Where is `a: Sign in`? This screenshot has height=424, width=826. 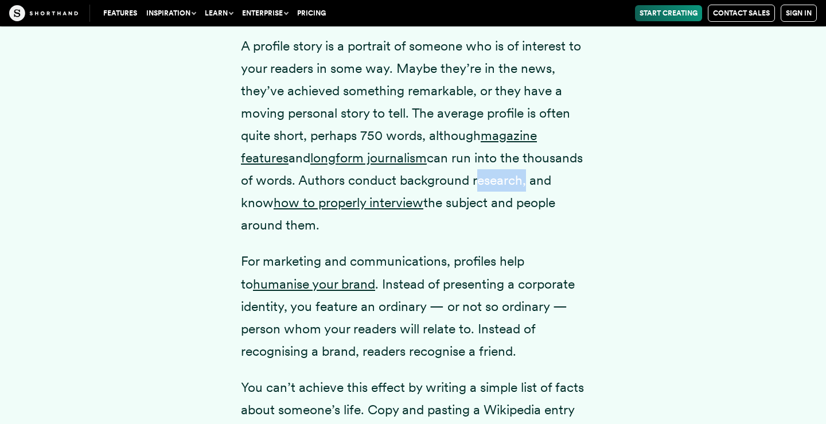
a: Sign in is located at coordinates (798, 13).